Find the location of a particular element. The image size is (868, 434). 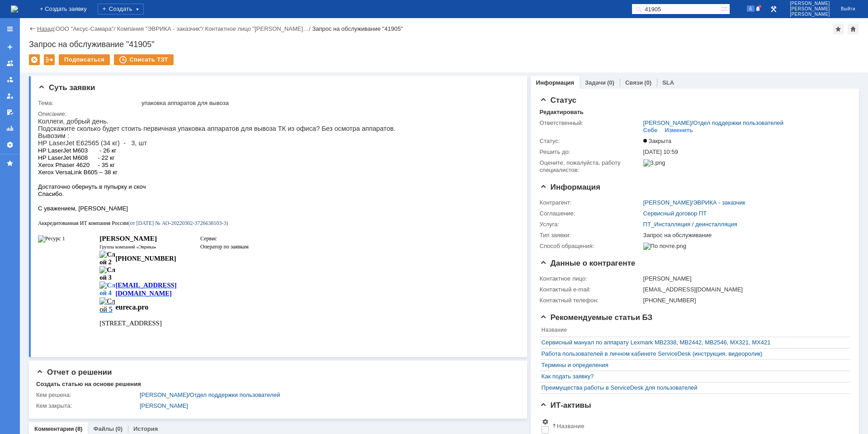

a: Как подать заявку? is located at coordinates (693, 377).